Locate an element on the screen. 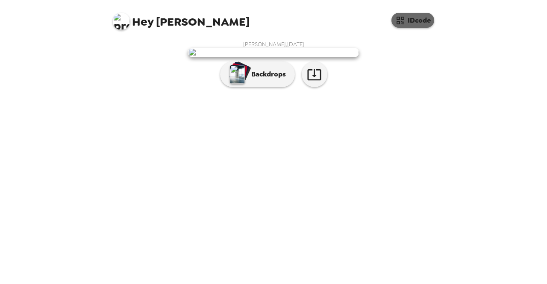 The image size is (547, 284). button: IDcode is located at coordinates (413, 20).